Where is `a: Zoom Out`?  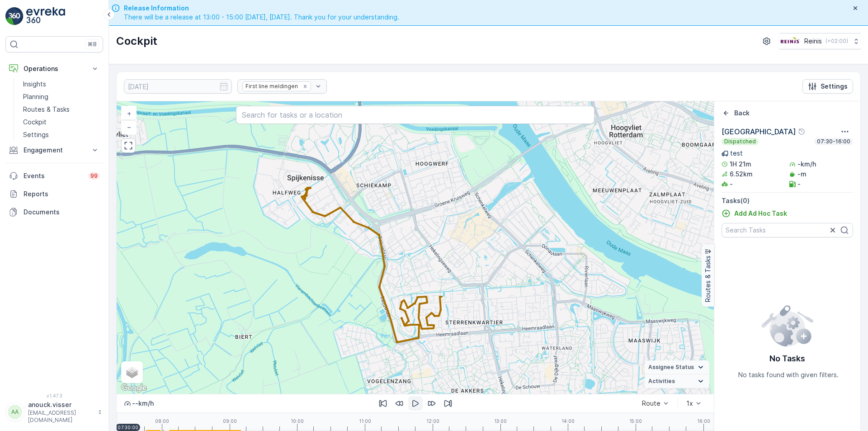 a: Zoom Out is located at coordinates (129, 127).